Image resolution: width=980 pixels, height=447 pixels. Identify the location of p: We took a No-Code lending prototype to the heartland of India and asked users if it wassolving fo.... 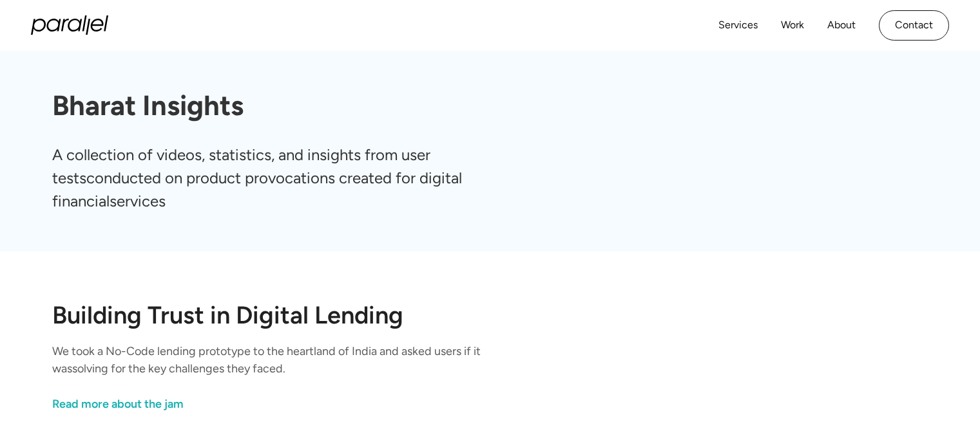
(293, 360).